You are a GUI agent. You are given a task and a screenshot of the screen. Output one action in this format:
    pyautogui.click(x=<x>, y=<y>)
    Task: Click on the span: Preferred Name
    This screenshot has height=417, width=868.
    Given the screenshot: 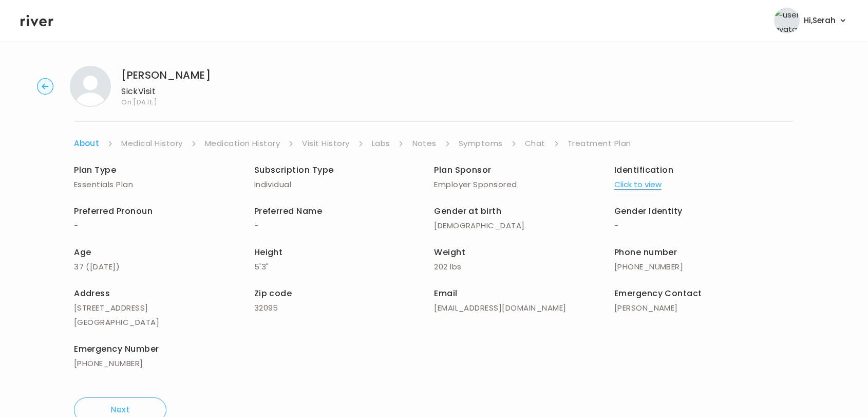 What is the action you would take?
    pyautogui.click(x=288, y=211)
    